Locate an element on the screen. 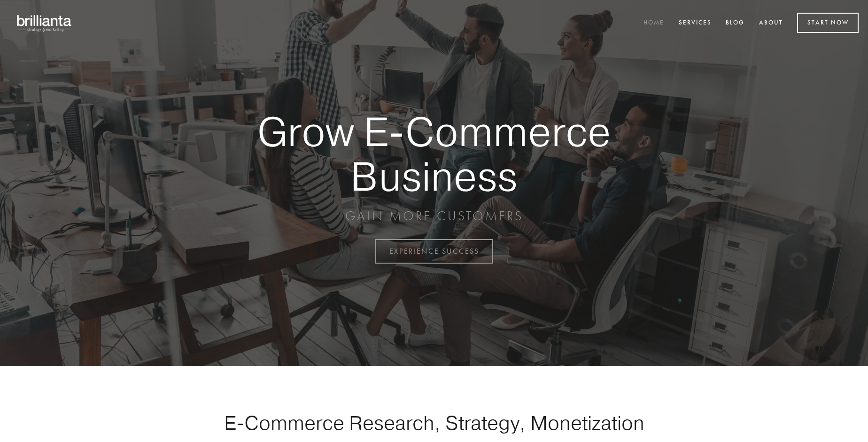  a: Home is located at coordinates (654, 23).